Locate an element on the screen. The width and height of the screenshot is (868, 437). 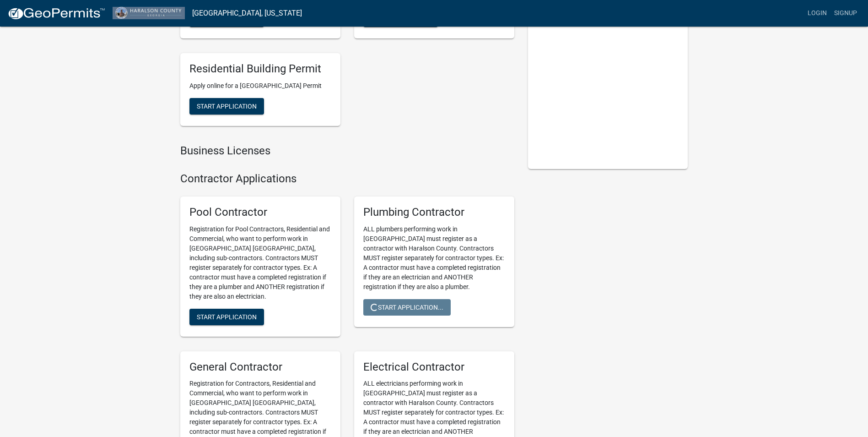
h4: Business Licenses is located at coordinates (347, 151).